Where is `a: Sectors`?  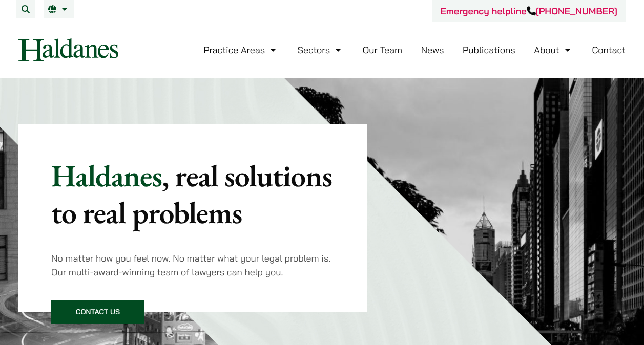 a: Sectors is located at coordinates (320, 50).